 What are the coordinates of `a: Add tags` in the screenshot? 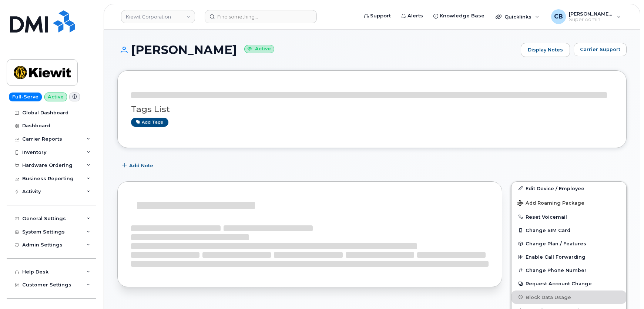 It's located at (149, 122).